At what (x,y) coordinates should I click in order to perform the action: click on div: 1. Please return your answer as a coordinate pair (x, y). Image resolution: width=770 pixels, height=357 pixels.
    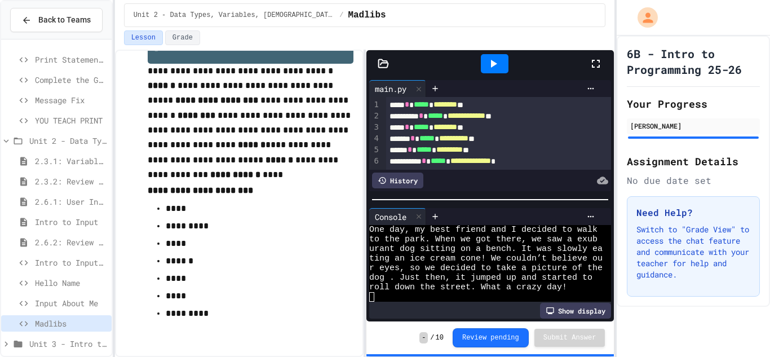
    Looking at the image, I should click on (375, 105).